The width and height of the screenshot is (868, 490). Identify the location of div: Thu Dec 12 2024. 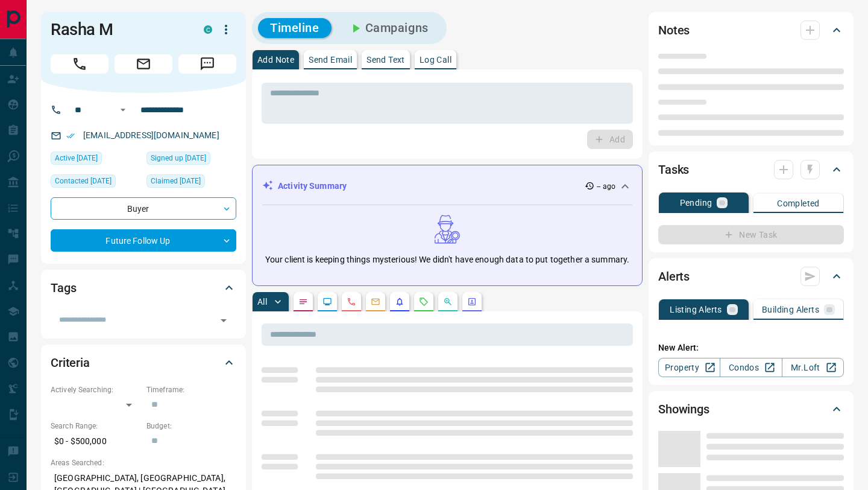
(191, 183).